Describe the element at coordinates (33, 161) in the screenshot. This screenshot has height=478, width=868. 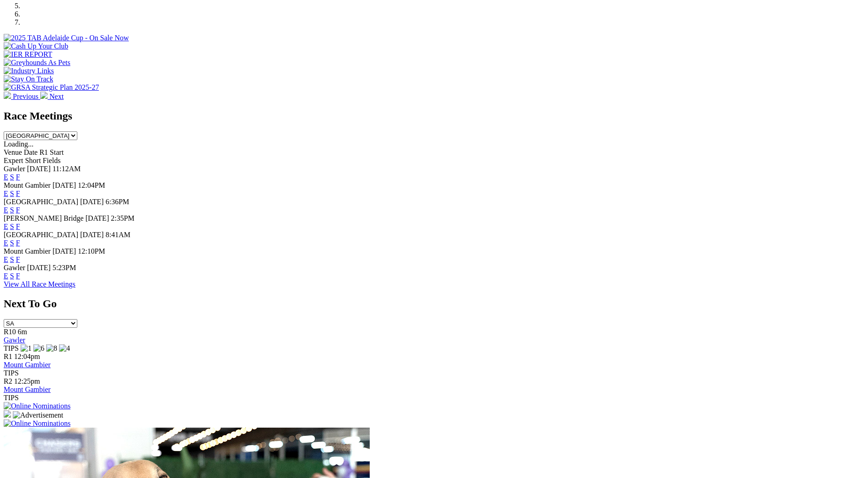
I see `span: Short` at that location.